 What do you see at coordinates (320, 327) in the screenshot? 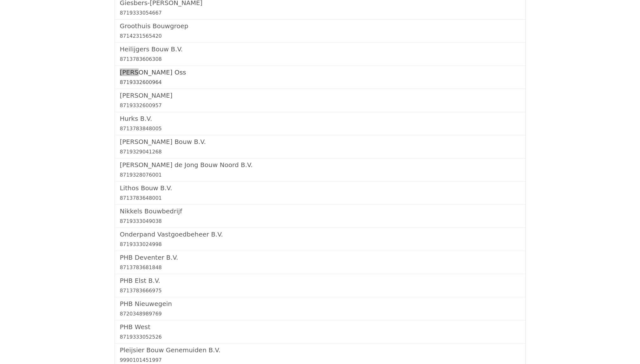
I see `h5: PHB West` at bounding box center [320, 327].